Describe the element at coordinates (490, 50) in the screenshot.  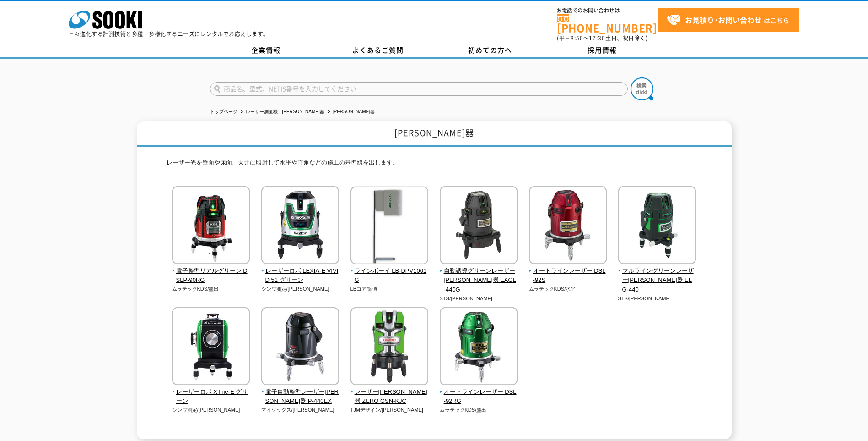
I see `a: 初めての方へ` at that location.